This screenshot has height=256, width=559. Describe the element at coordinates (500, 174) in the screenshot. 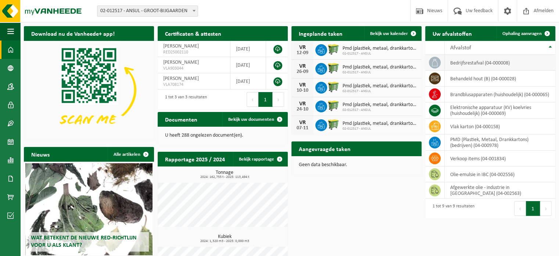

I see `td: olie-emulsie in IBC (04-002556)` at that location.